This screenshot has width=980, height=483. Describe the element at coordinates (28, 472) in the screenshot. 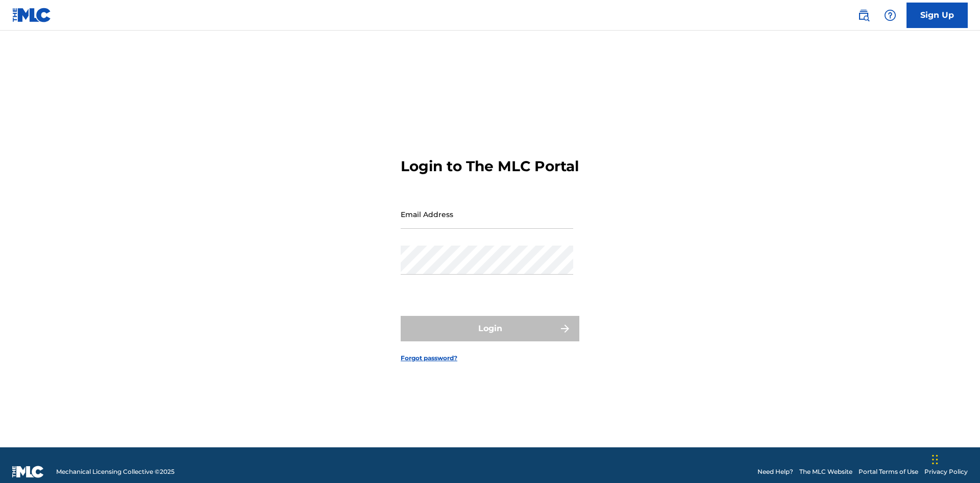

I see `img: logo` at that location.